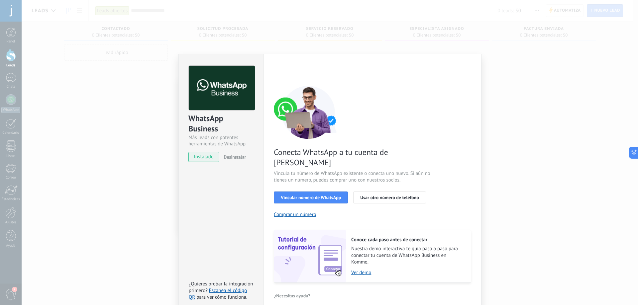  Describe the element at coordinates (222, 298) in the screenshot. I see `span: para ver cómo funciona.` at that location.